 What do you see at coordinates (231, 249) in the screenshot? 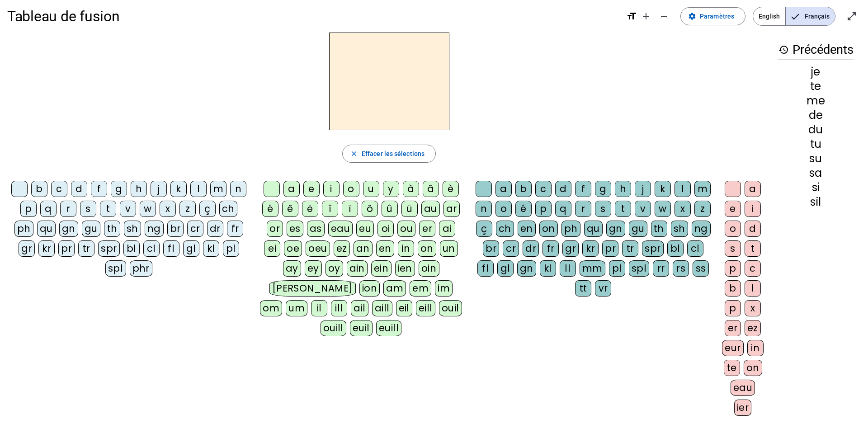
I see `div: pl` at bounding box center [231, 249].